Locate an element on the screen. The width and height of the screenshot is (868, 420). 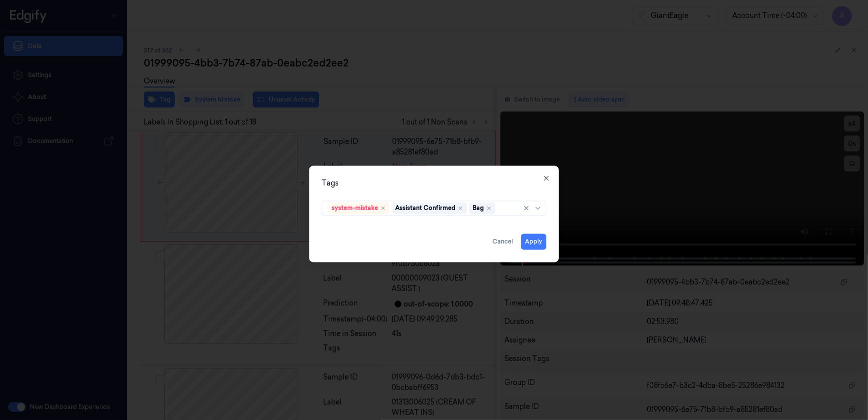
div: Remove ,Bag is located at coordinates (489, 209).